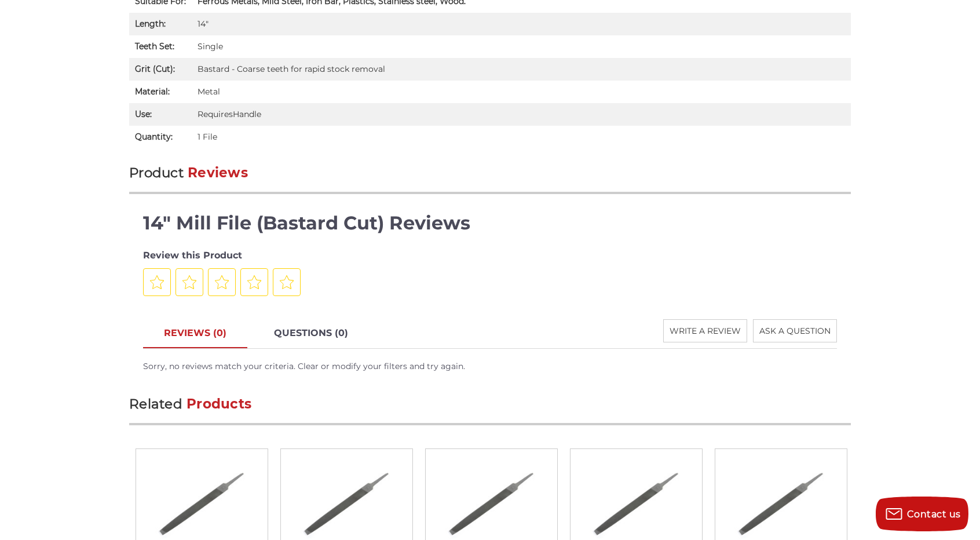 The width and height of the screenshot is (980, 540). I want to click on strong: Grit (Cut):, so click(155, 69).